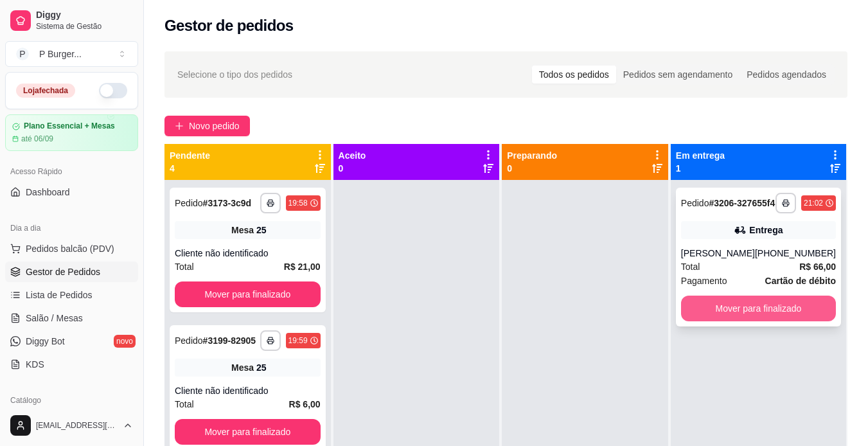 This screenshot has width=868, height=446. Describe the element at coordinates (45, 342) in the screenshot. I see `span: Diggy Bot` at that location.